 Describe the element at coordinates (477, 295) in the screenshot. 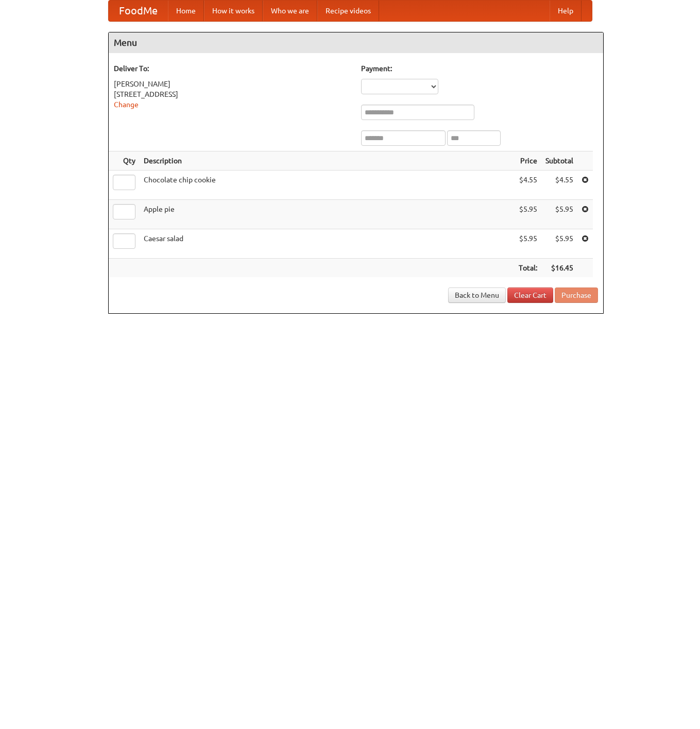

I see `a: Back to Menu` at that location.